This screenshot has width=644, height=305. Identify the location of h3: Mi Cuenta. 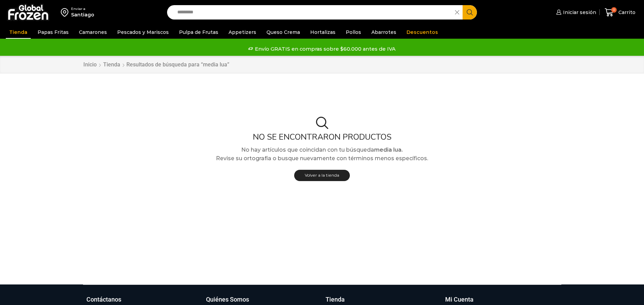
(459, 299).